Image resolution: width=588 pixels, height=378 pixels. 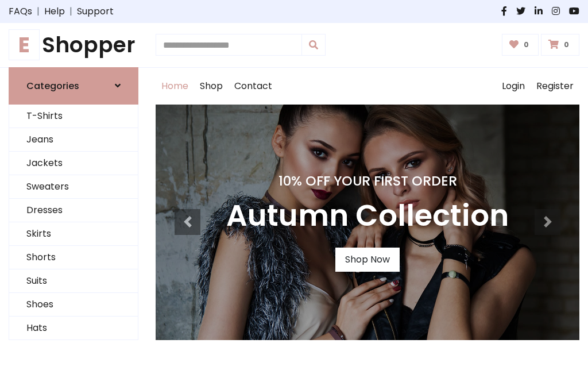 I want to click on a: Categories, so click(x=74, y=86).